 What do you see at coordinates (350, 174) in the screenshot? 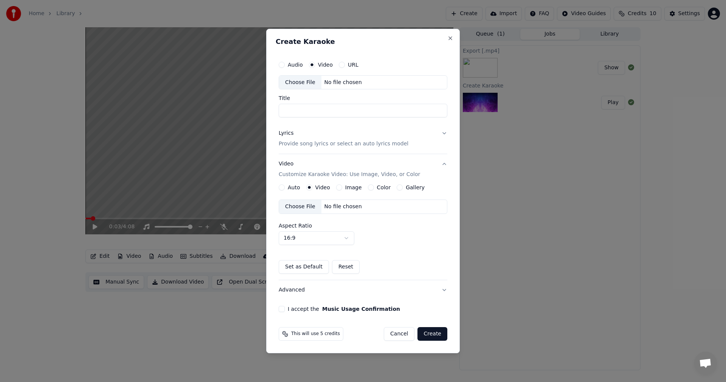
I see `p: Customize Karaoke Video: Use Image, Video, or Color` at bounding box center [350, 174].